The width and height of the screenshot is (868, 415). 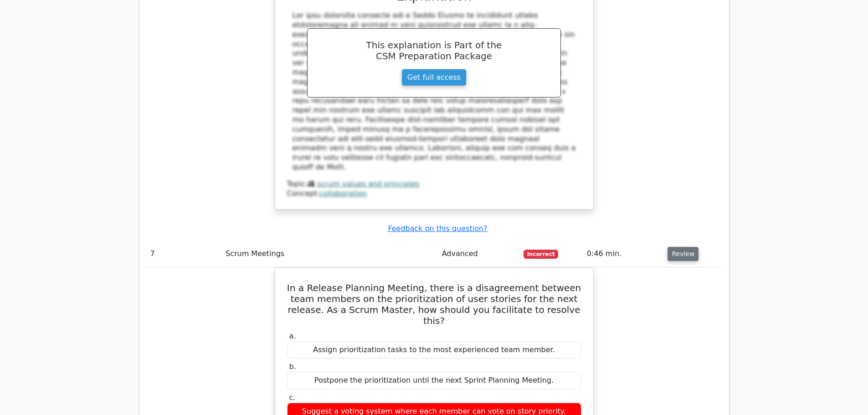 What do you see at coordinates (434, 194) in the screenshot?
I see `div: Concept:` at bounding box center [434, 194].